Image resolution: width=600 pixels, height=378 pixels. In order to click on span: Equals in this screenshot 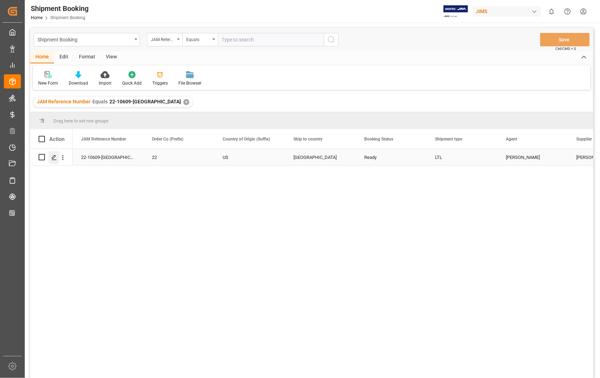, I will do `click(100, 102)`.